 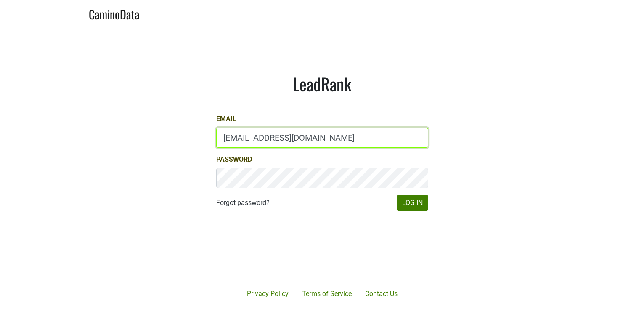 What do you see at coordinates (327, 294) in the screenshot?
I see `a: Terms of Service` at bounding box center [327, 294].